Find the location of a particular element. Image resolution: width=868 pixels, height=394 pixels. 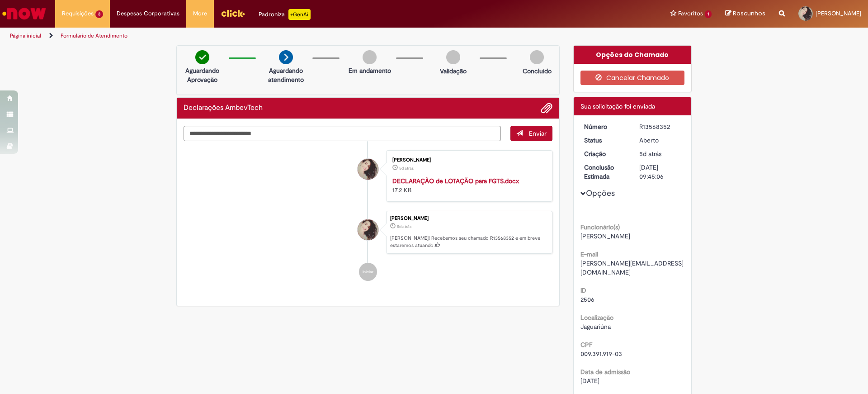

span: Rascunhos is located at coordinates (749, 13).